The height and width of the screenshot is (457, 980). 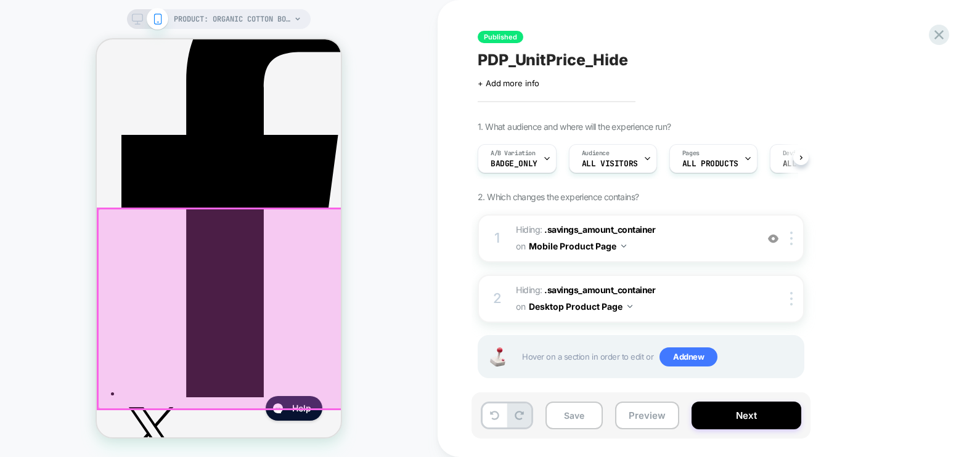 I want to click on button: Next, so click(x=746, y=415).